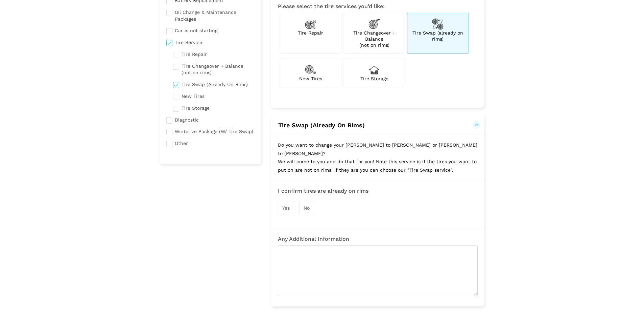  What do you see at coordinates (374, 39) in the screenshot?
I see `span: Tire Changeover + Balance (not on rims)` at bounding box center [374, 39].